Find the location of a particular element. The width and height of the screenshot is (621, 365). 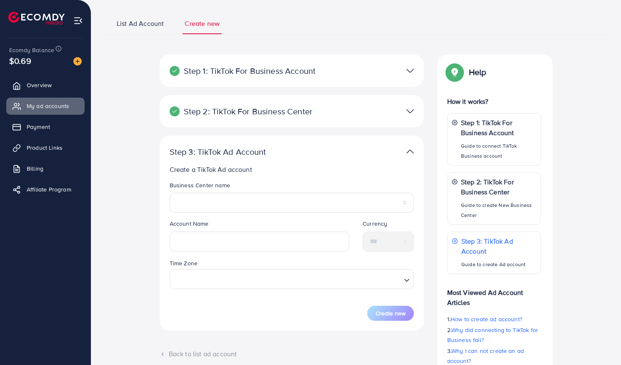

div: Back to list ad account is located at coordinates (292, 353).